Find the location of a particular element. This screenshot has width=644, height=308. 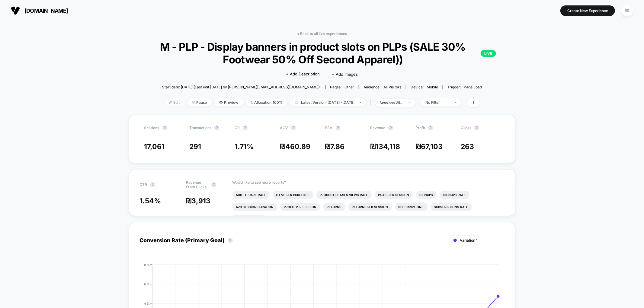

div: RB is located at coordinates (627, 10).